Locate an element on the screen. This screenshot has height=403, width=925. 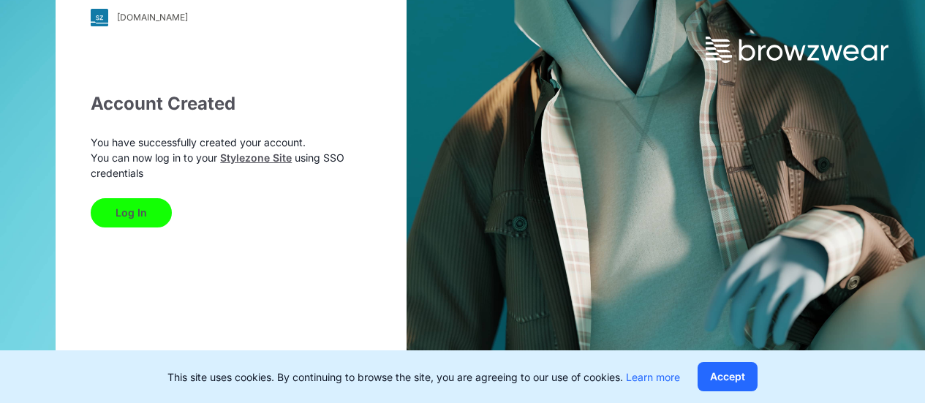
a: Learn more is located at coordinates (653, 377).